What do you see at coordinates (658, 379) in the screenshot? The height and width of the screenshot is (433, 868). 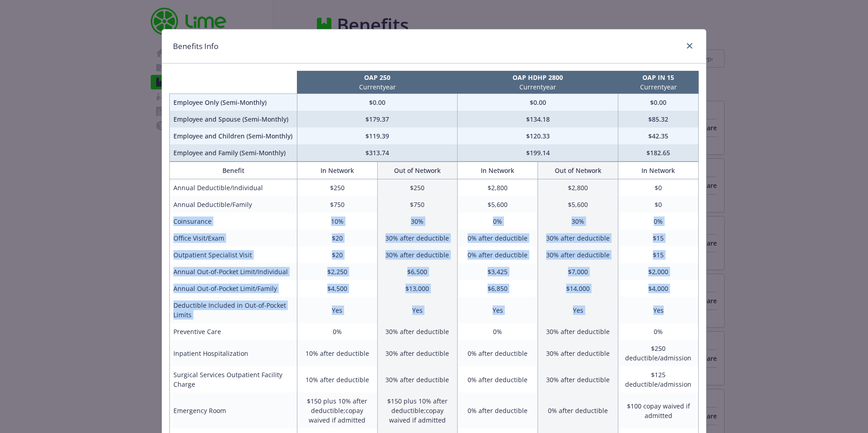 I see `td: $125 deductible/admission` at bounding box center [658, 379].